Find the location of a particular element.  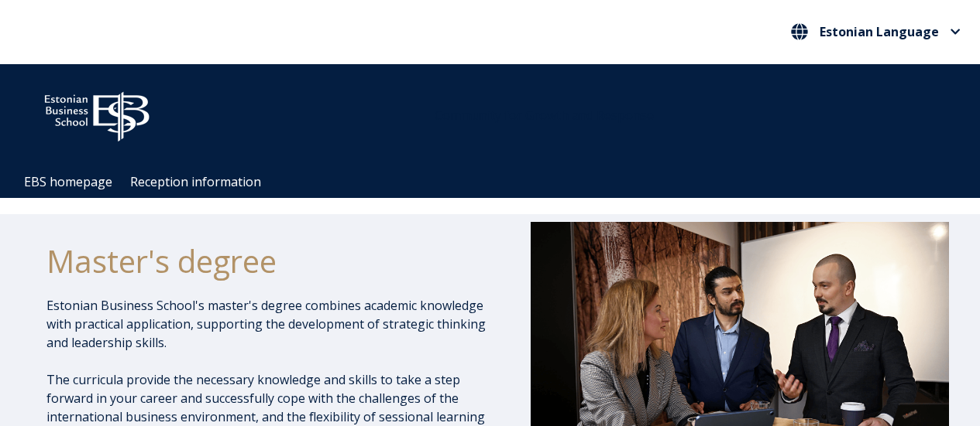

div: Navigation Menu is located at coordinates (498, 182).